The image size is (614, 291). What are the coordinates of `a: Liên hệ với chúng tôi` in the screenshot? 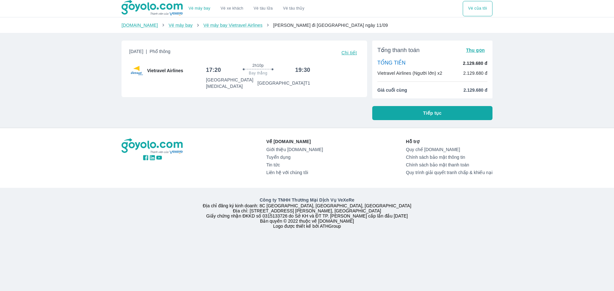 It's located at (294, 173).